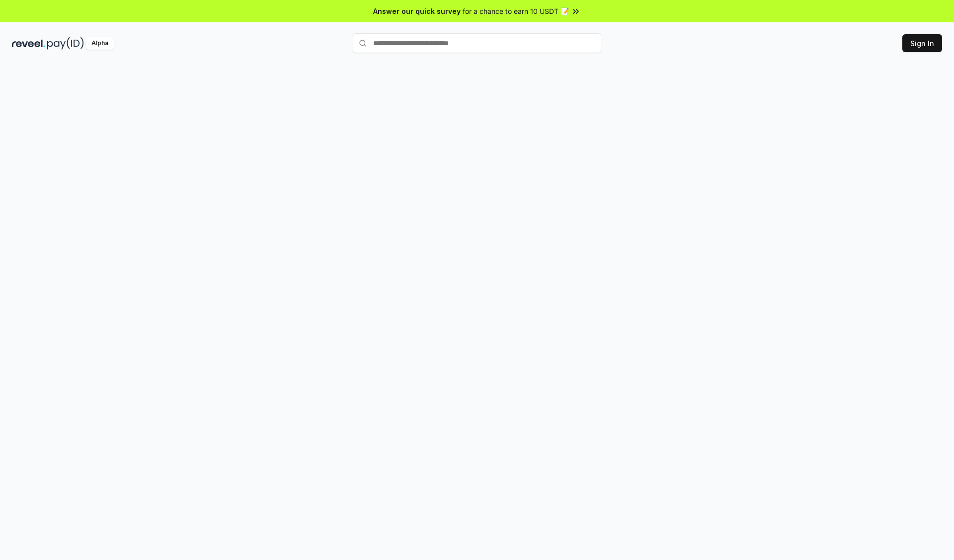 This screenshot has width=954, height=560. I want to click on div: Alpha, so click(100, 43).